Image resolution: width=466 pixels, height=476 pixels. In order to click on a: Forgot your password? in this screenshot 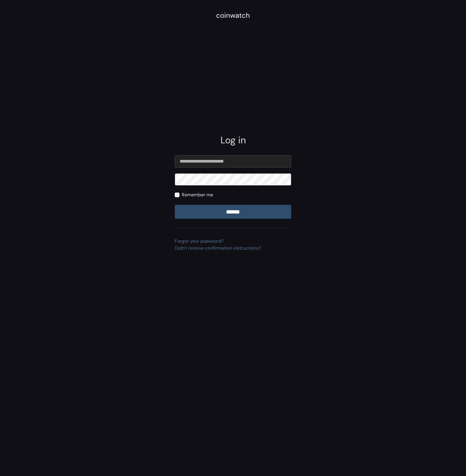, I will do `click(199, 241)`.